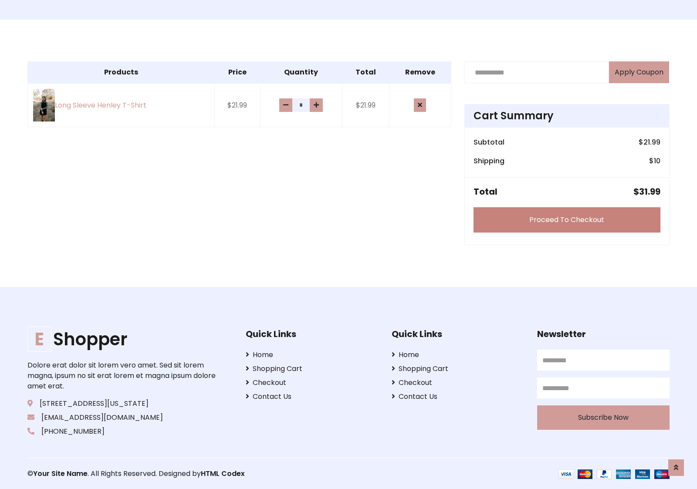 The width and height of the screenshot is (697, 489). I want to click on a: HTML Codex, so click(223, 474).